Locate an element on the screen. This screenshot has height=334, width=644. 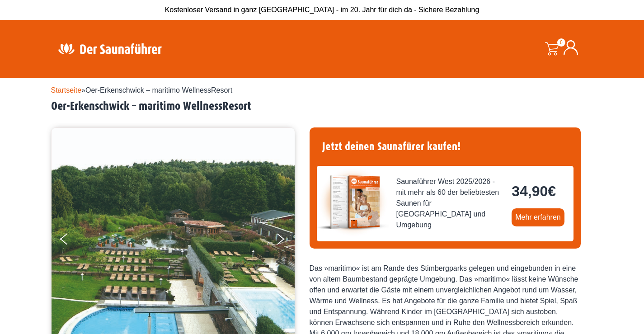
img: der-saunafuehrer-2025-west.jpg is located at coordinates (353, 201).